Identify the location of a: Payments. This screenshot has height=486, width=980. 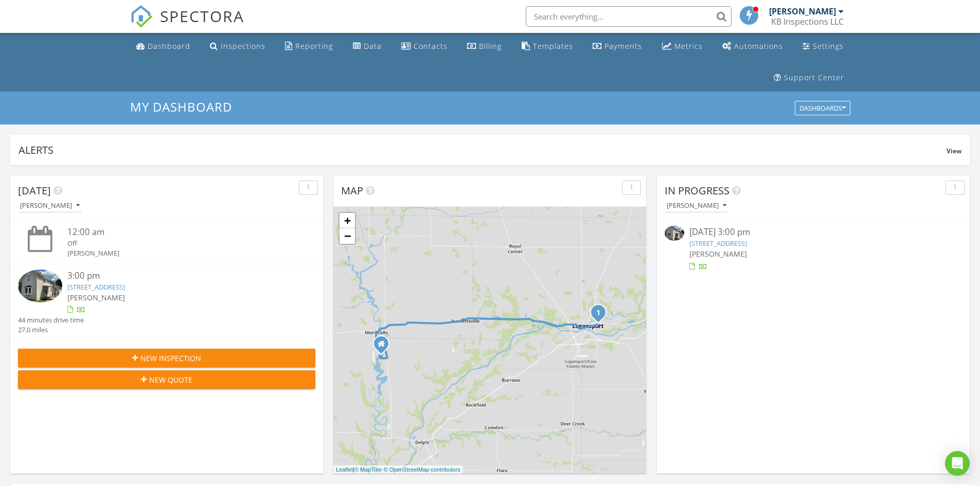
(617, 46).